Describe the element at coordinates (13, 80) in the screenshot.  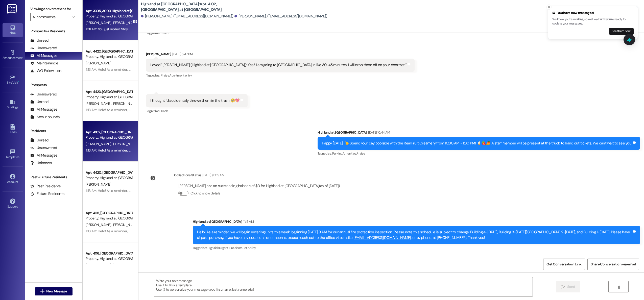
I see `a: Site Visit •` at that location.